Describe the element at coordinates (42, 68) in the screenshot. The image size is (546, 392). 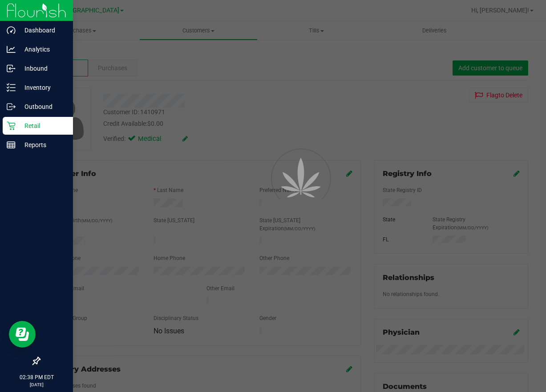
I see `p: Inbound` at that location.